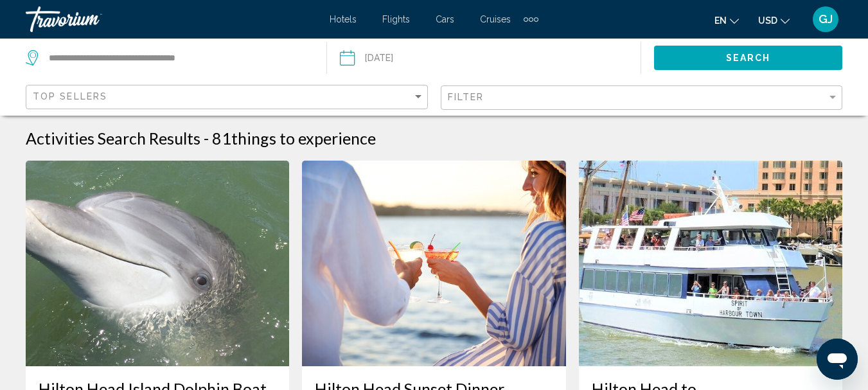 This screenshot has width=868, height=390. I want to click on mat-select: Sort by, so click(228, 97).